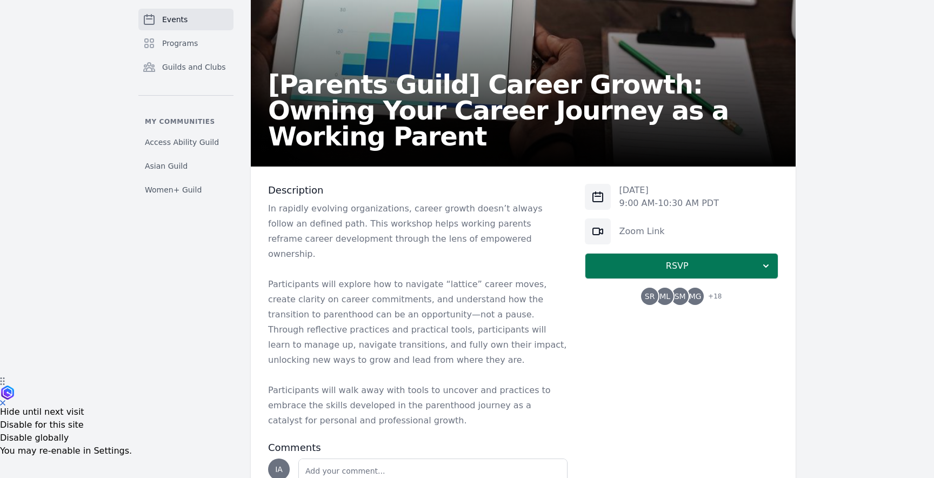 The image size is (934, 478). Describe the element at coordinates (682, 266) in the screenshot. I see `button: RSVP` at that location.